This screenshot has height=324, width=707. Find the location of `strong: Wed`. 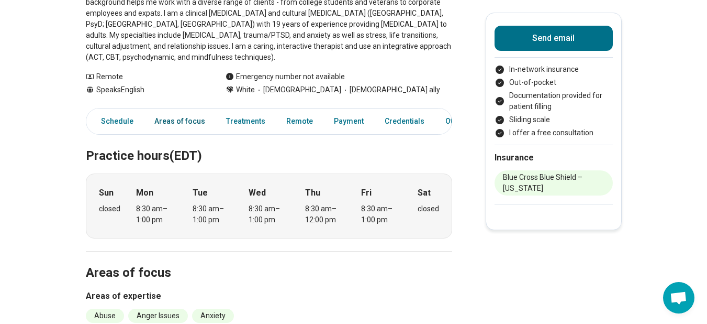

strong: Wed is located at coordinates (257, 193).